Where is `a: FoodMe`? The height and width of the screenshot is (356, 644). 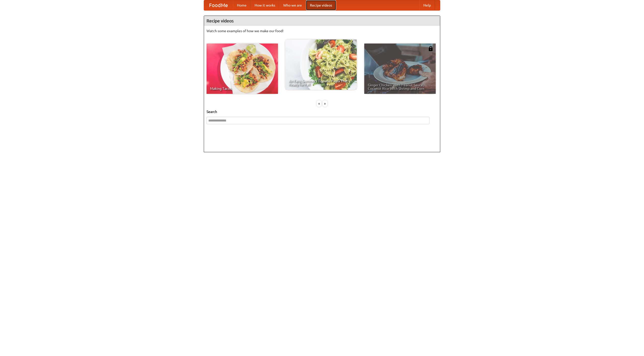 a: FoodMe is located at coordinates (218, 5).